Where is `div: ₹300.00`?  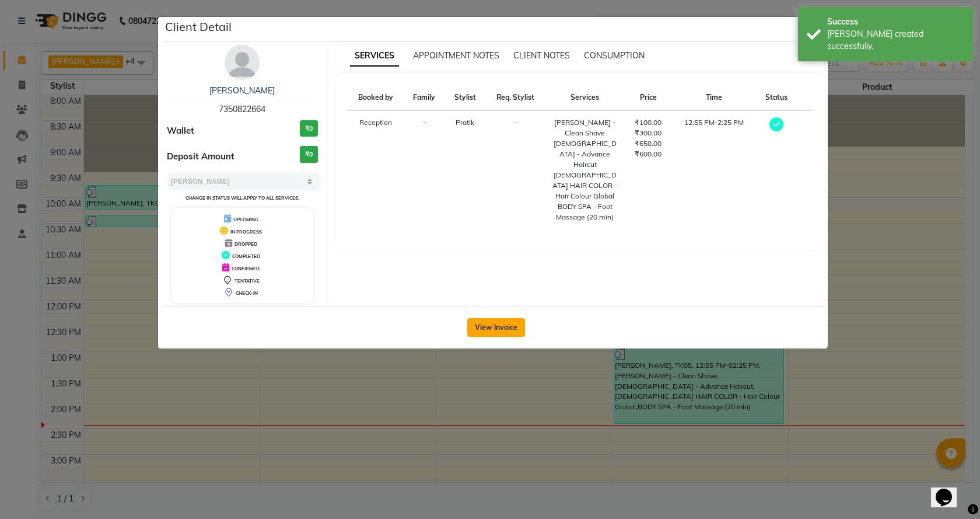
div: ₹300.00 is located at coordinates (649, 133).